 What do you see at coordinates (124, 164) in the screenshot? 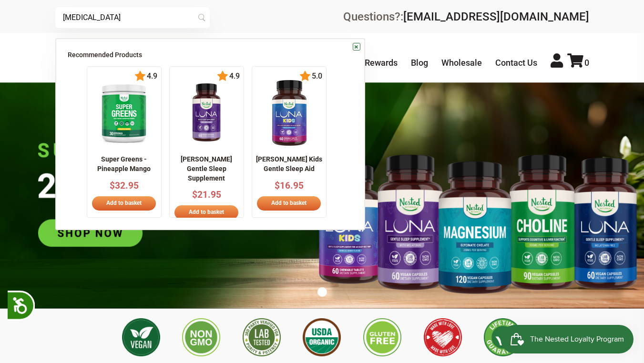
I see `p: Super Greens - Pineapple Mango` at bounding box center [124, 164].